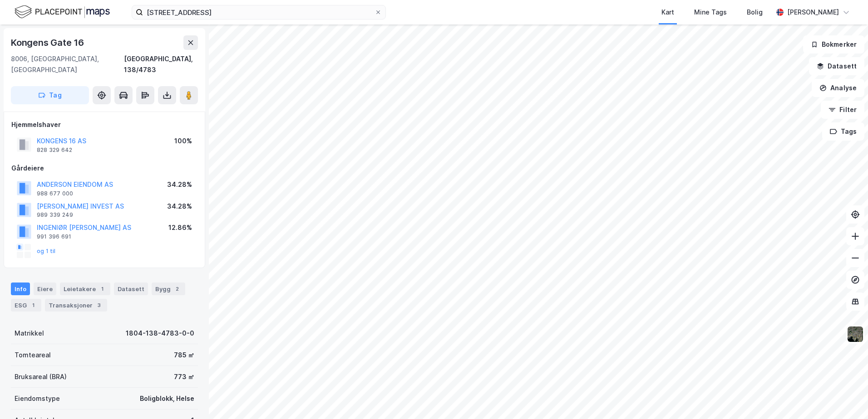  I want to click on button: Tags, so click(843, 131).